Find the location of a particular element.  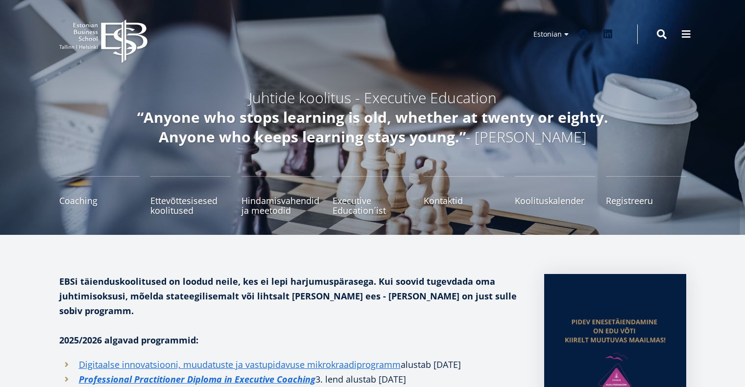

a: Hindamisvahendid ja meetodid is located at coordinates (282, 196).